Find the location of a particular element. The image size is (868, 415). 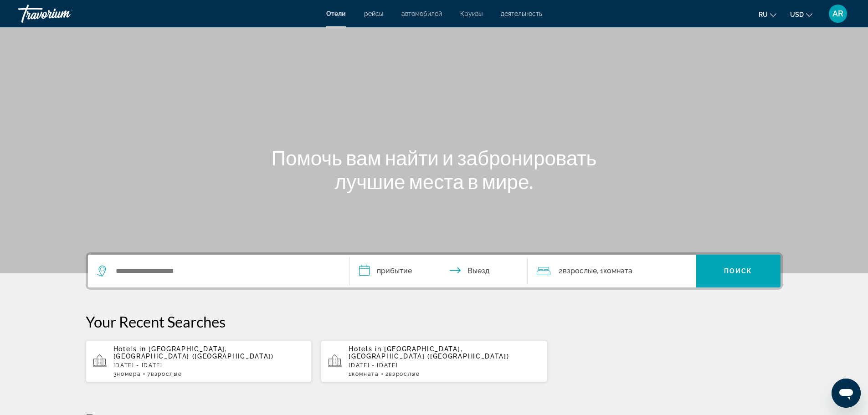

button: User Menu is located at coordinates (838, 14).